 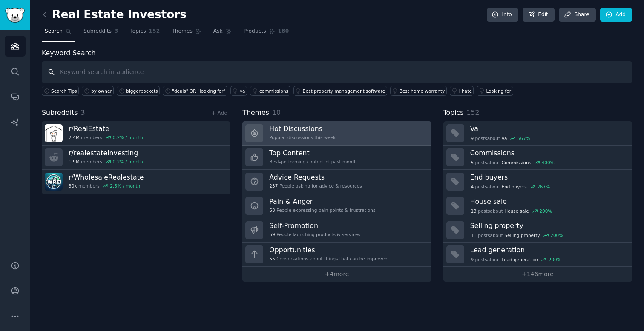 What do you see at coordinates (337, 133) in the screenshot?
I see `a: Hot DiscussionsPopular discussions this week` at bounding box center [337, 133].